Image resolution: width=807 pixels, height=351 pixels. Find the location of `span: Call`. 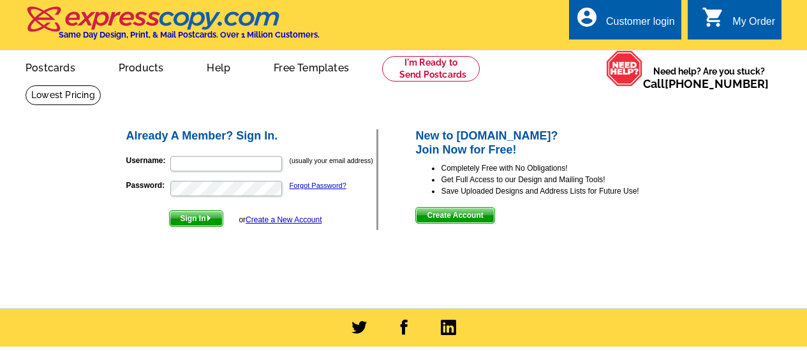

span: Call is located at coordinates (705, 84).